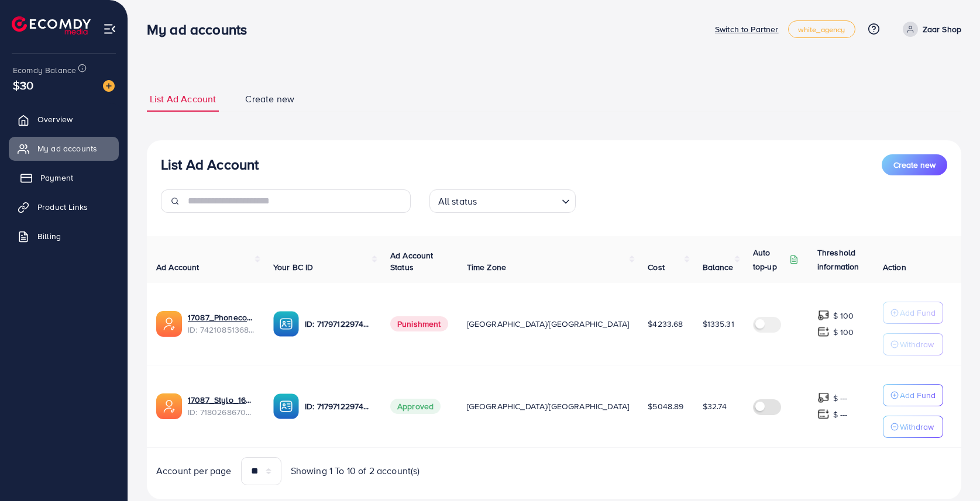 Image resolution: width=980 pixels, height=501 pixels. Describe the element at coordinates (746, 29) in the screenshot. I see `p: Switch to Partner` at that location.